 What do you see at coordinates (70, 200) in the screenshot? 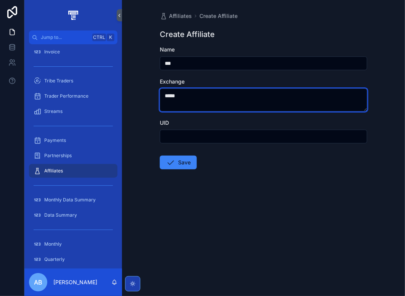
I see `span: Monthly Data Summary` at bounding box center [70, 200].